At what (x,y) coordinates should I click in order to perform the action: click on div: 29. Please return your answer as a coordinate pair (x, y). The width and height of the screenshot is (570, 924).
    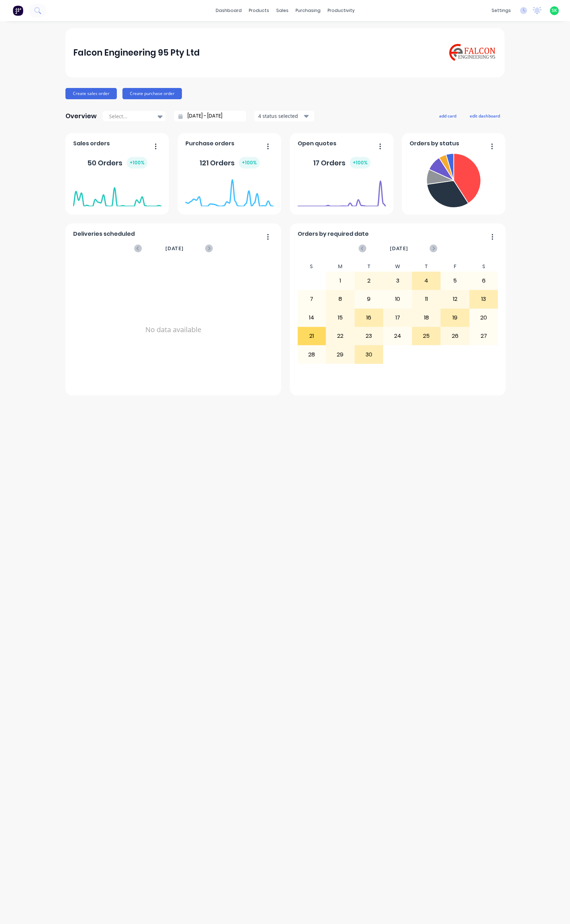
    Looking at the image, I should click on (340, 354).